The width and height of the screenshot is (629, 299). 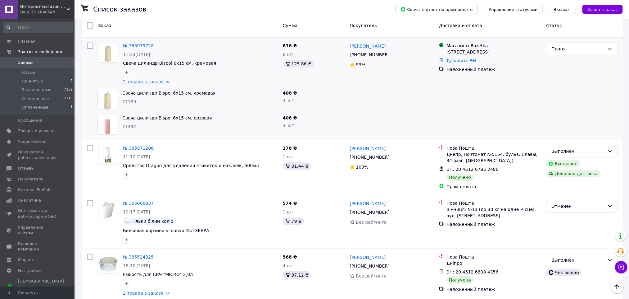 I want to click on span: 1, so click(x=71, y=107).